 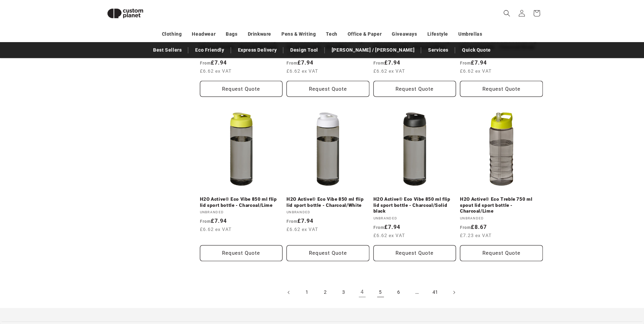 I want to click on a: H2O Active® Eco Treble 750 ml spout lid sport bottle - Charcoal/Lime, so click(x=501, y=205).